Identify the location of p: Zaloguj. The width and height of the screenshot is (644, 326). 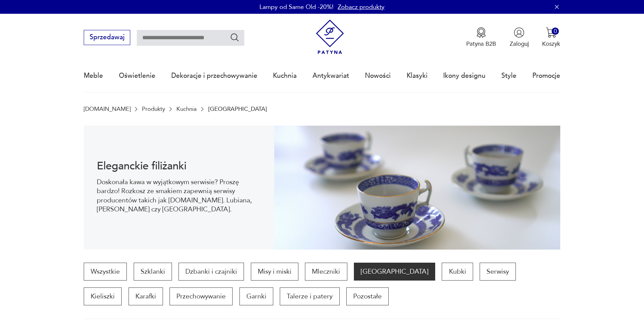
(519, 44).